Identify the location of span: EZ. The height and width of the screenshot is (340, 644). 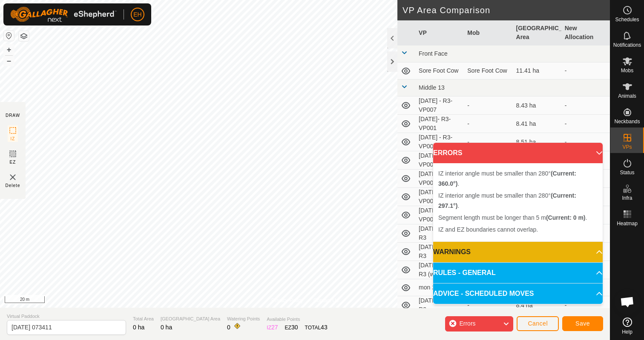
(13, 162).